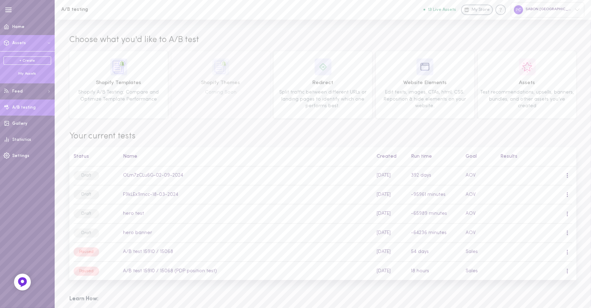  What do you see at coordinates (246, 271) in the screenshot?
I see `td: A/B test 15910 / 15068 (PDP position test)` at bounding box center [246, 271].